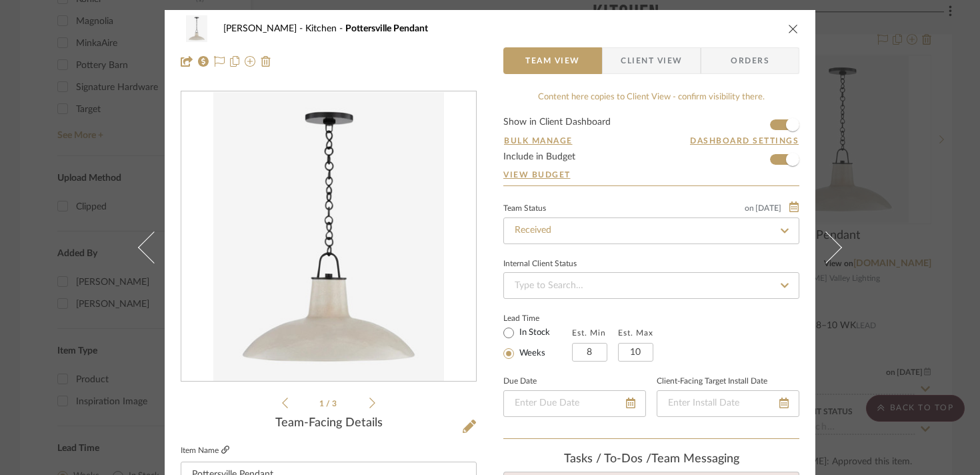  What do you see at coordinates (608, 459) in the screenshot?
I see `span: Tasks / To-Dos /` at bounding box center [608, 459].